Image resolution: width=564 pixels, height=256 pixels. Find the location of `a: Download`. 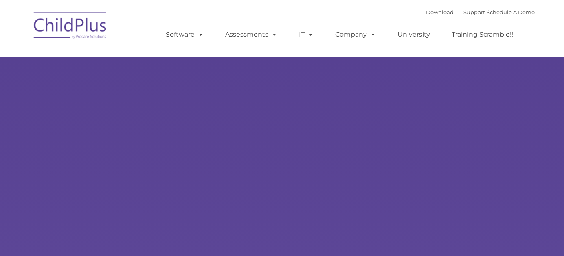

a: Download is located at coordinates (440, 12).